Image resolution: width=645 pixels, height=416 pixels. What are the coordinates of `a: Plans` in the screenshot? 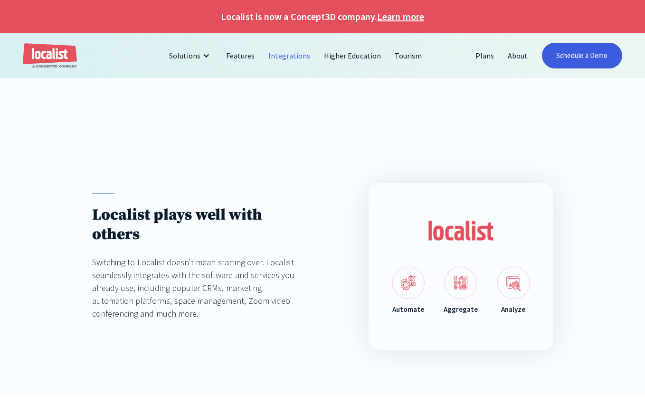 It's located at (485, 56).